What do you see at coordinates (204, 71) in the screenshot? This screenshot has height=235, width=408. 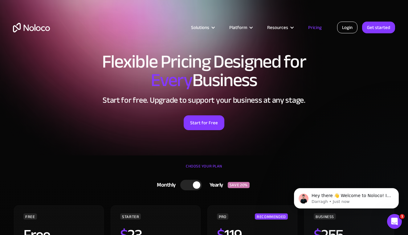 I see `h1: Flexible Pricing Designed for Business` at bounding box center [204, 71].